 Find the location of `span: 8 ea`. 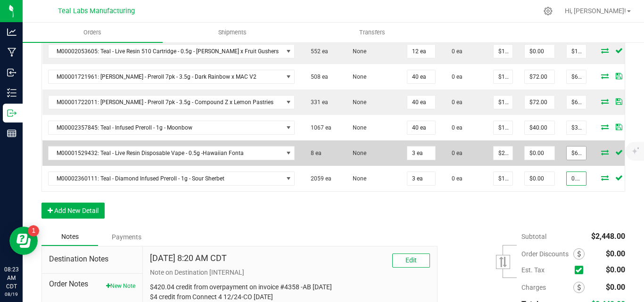

span: 8 ea is located at coordinates (313, 153).